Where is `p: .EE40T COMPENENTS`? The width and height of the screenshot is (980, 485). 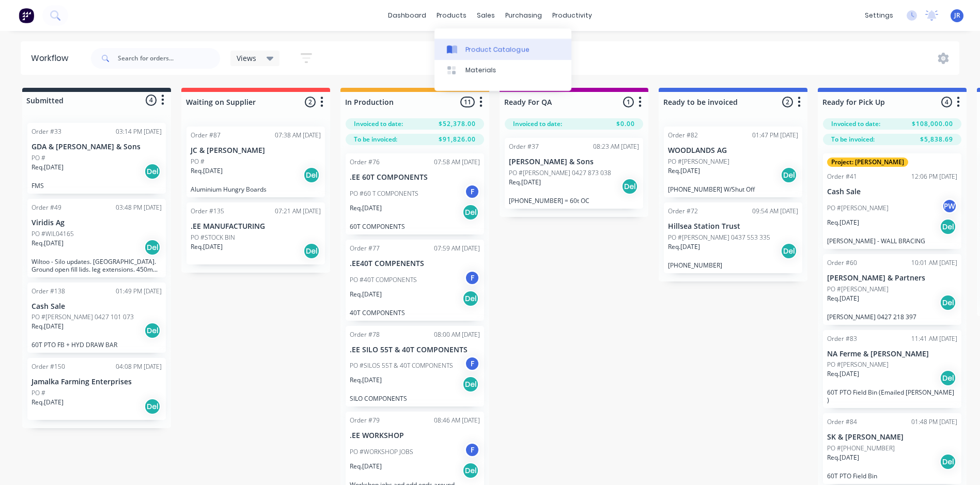 p: .EE40T COMPENENTS is located at coordinates (415, 263).